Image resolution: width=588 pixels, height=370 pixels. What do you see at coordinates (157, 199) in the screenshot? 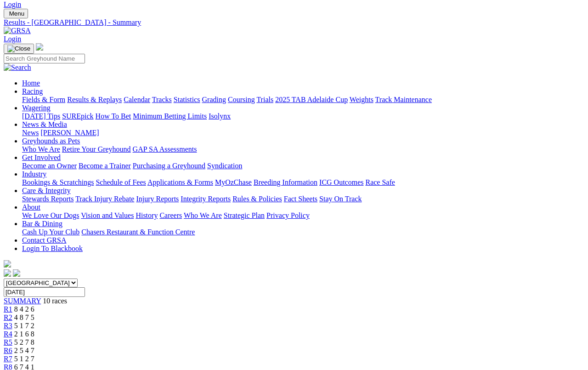
I see `a: Injury Reports` at bounding box center [157, 199].